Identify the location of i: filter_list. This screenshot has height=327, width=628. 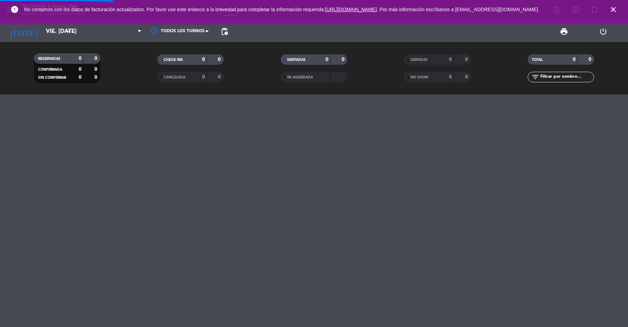
(535, 77).